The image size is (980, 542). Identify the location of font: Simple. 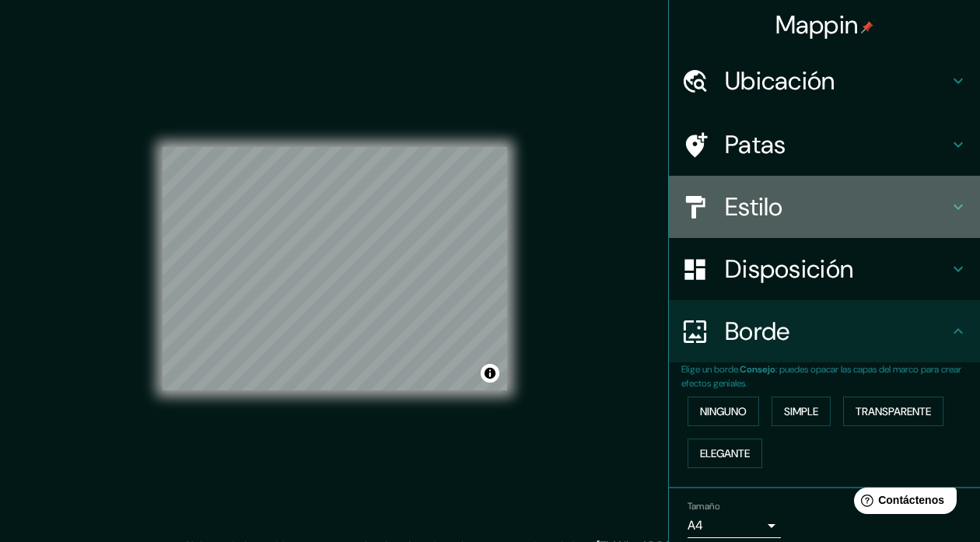
(801, 412).